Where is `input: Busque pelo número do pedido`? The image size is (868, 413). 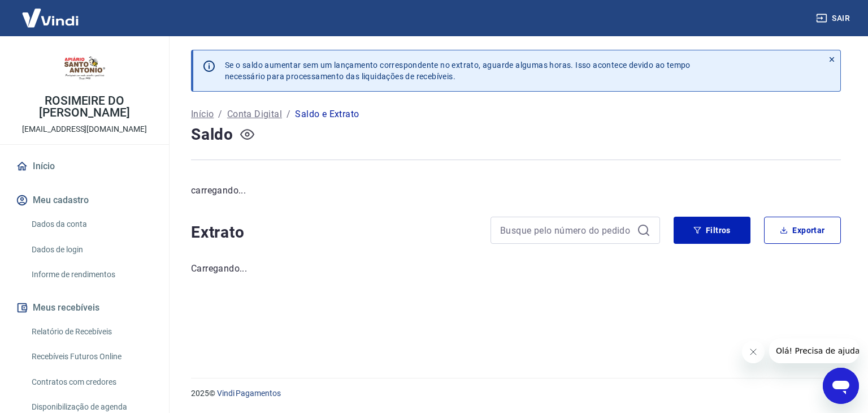
input: Busque pelo número do pedido is located at coordinates (566, 230).